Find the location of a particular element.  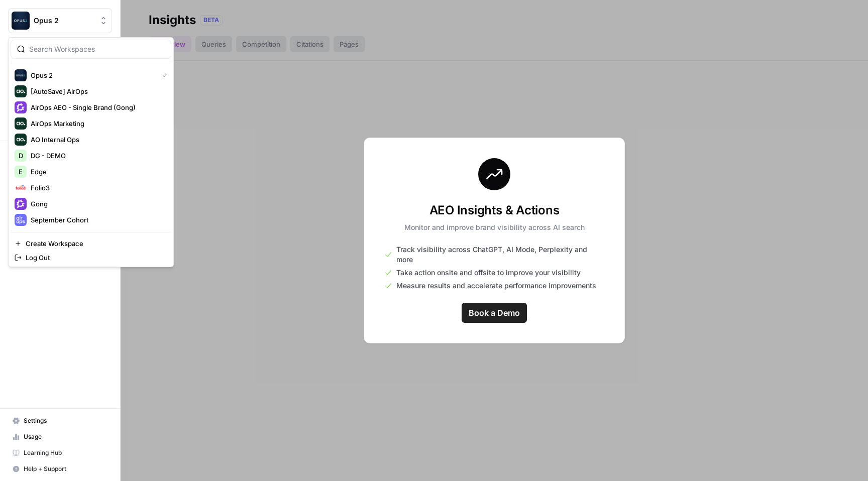

span: [AutoSave] AirOps is located at coordinates (97, 91).